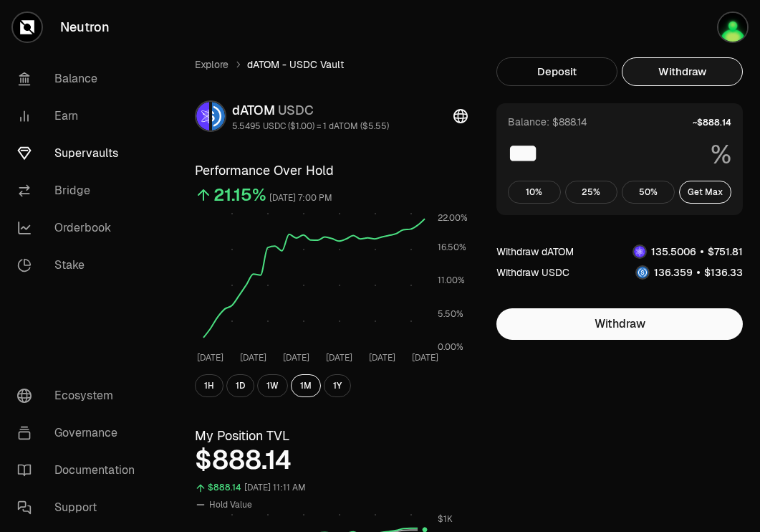 Image resolution: width=760 pixels, height=532 pixels. What do you see at coordinates (453, 218) in the screenshot?
I see `tspan: 22.00%` at bounding box center [453, 218].